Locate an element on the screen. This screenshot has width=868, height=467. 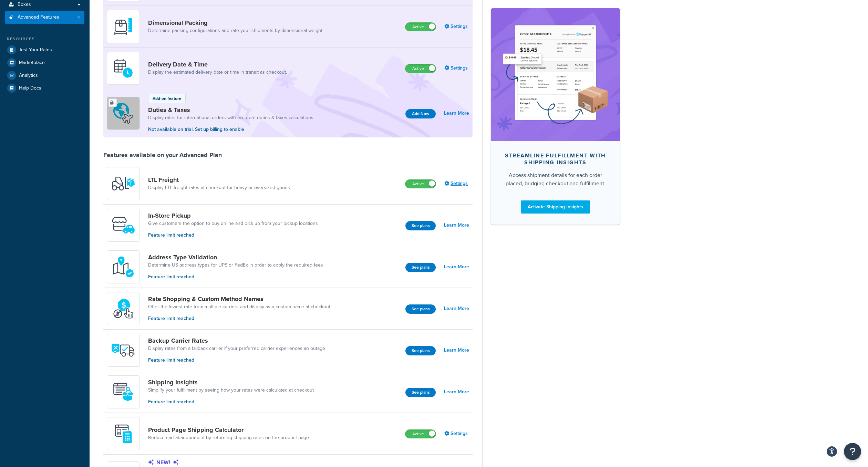
img: kIG8fy0lQAAAABJRU5ErkJggg== is located at coordinates (124, 267).